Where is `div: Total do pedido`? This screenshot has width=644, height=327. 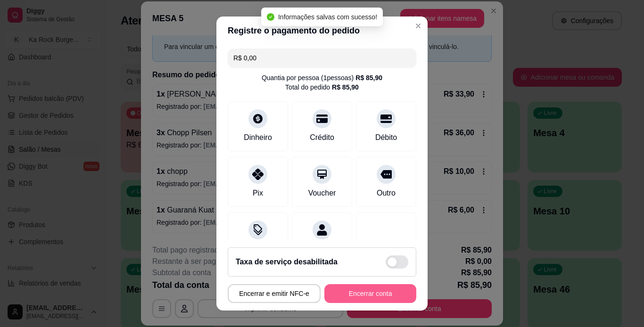 div: Total do pedido is located at coordinates (322, 87).